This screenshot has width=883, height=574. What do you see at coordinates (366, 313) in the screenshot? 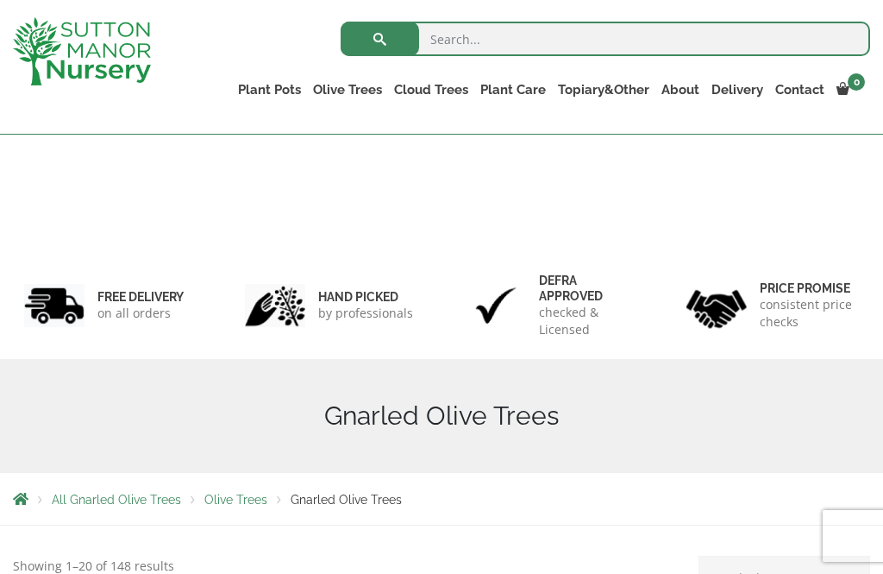
I see `p: by professionals` at bounding box center [366, 313].